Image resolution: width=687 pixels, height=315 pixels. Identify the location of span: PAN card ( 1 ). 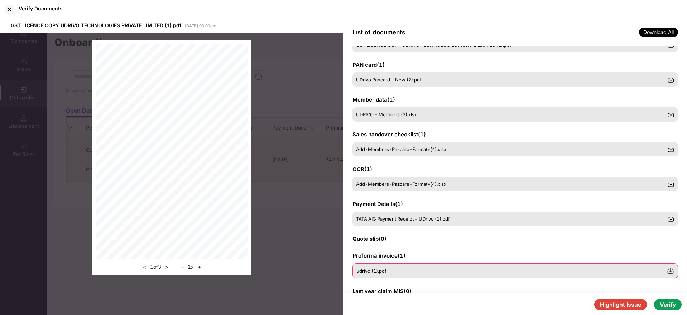
(369, 64).